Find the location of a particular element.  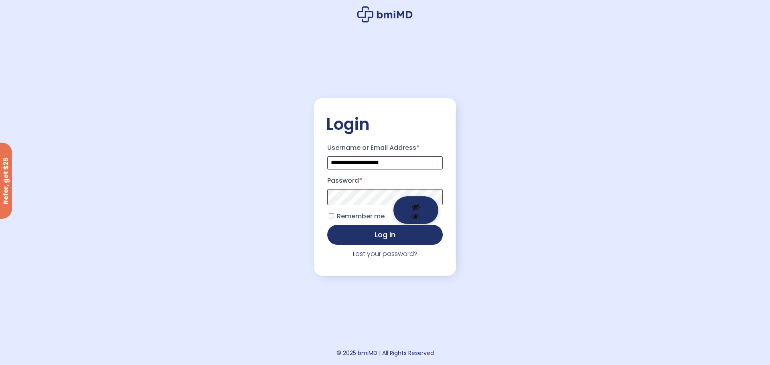

input: Remember me is located at coordinates (331, 216).